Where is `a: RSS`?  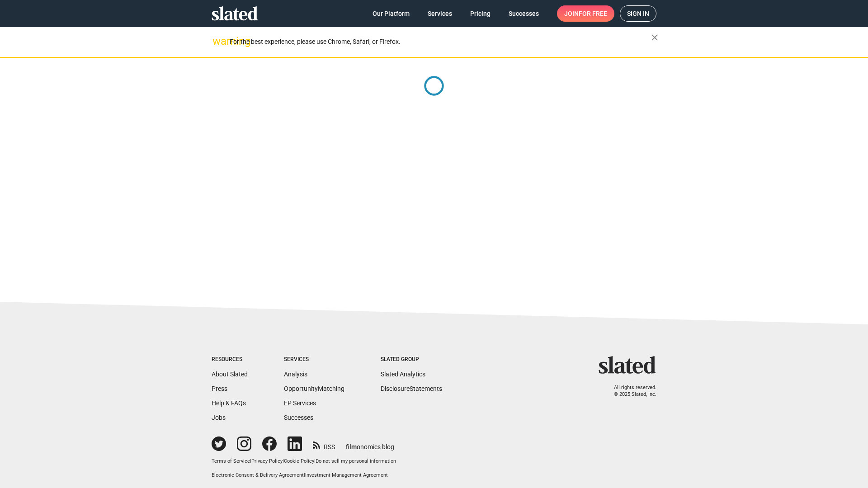 a: RSS is located at coordinates (324, 444).